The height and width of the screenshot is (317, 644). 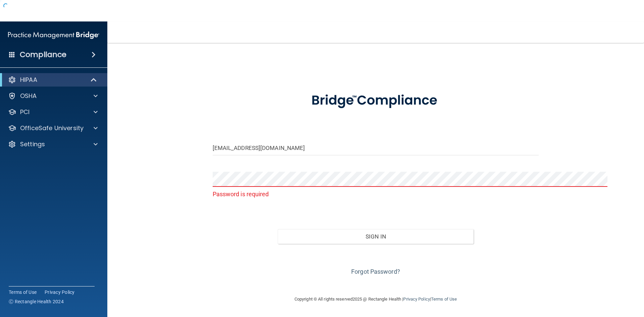 I want to click on div: Copyright © All rights reserved 2025 @ Rectangle Health | |, so click(x=375, y=299).